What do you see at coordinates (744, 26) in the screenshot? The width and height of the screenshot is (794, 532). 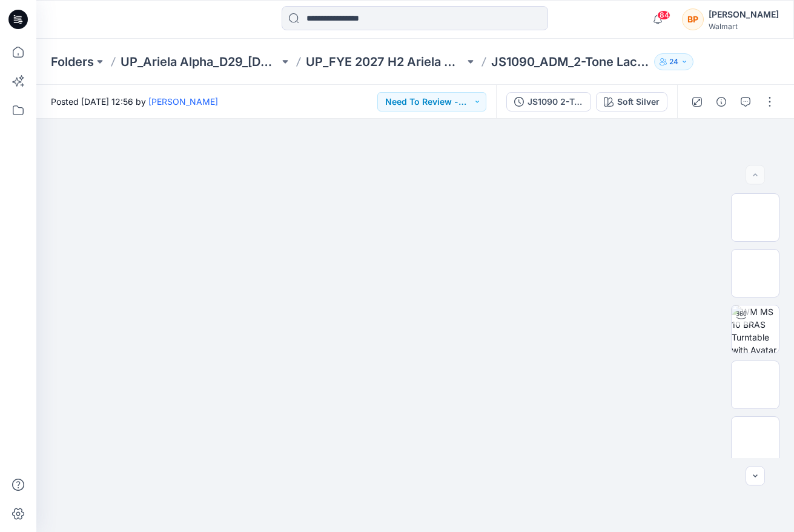 I see `div: Walmart` at bounding box center [744, 26].